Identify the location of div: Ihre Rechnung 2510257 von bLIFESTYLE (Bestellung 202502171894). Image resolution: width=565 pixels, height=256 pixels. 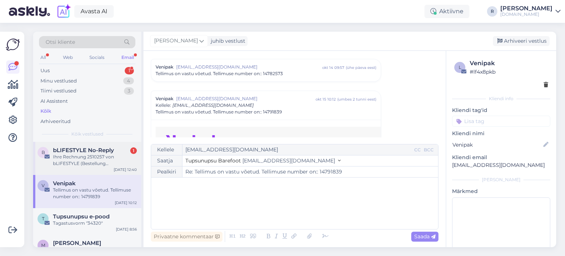
(95, 160).